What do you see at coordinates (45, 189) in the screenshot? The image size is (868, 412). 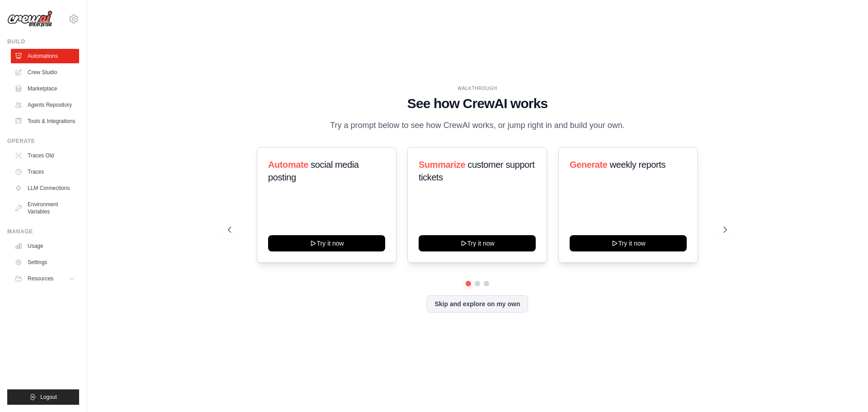 I see `a: LLM Connections` at bounding box center [45, 189].